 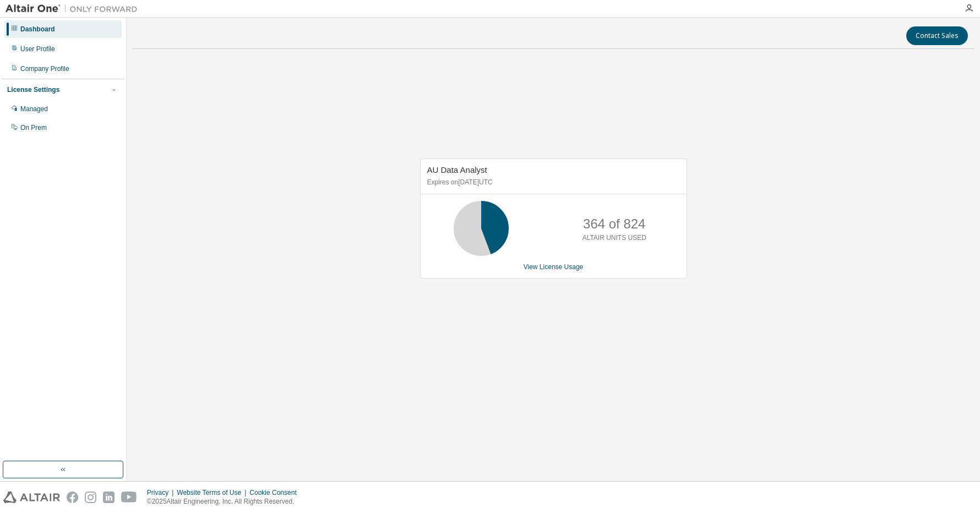 I want to click on img: Altair One, so click(x=74, y=9).